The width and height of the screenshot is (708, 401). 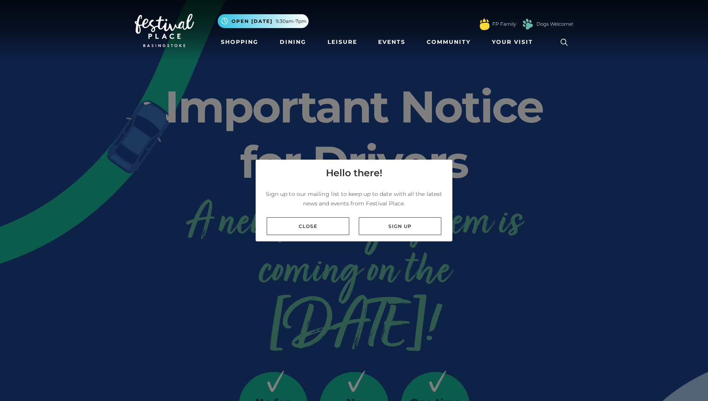 What do you see at coordinates (400, 226) in the screenshot?
I see `a: Sign up` at bounding box center [400, 226].